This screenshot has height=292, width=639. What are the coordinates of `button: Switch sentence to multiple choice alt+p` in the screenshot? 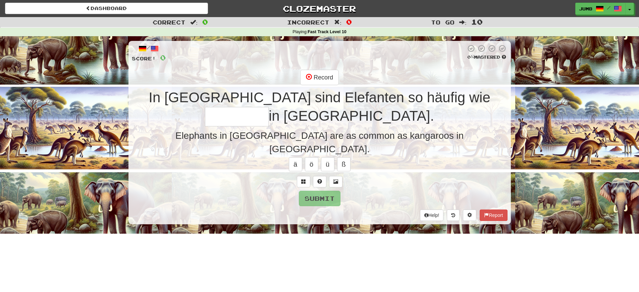 It's located at (304, 182).